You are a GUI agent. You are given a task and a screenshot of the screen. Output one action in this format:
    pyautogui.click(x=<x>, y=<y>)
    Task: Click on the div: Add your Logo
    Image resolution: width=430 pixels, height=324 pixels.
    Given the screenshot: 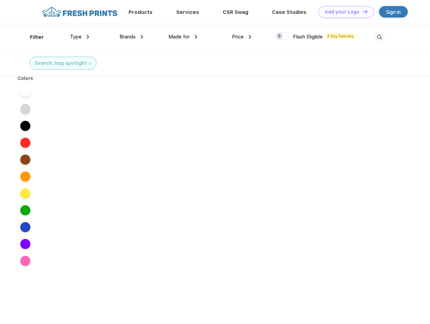 What is the action you would take?
    pyautogui.click(x=342, y=12)
    